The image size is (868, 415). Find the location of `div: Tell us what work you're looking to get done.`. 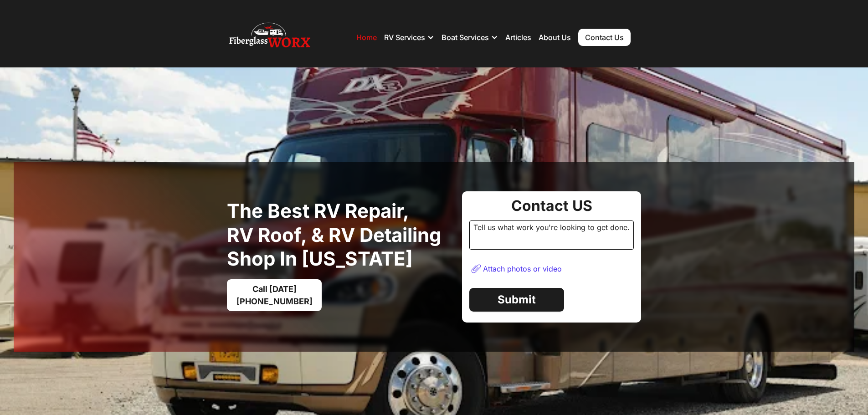

div: Tell us what work you're looking to get done. is located at coordinates (552, 235).